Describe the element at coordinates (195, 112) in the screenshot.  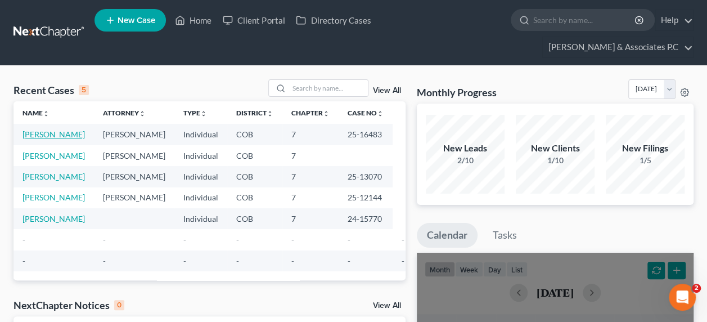
I see `a: Typeunfold_more` at that location.